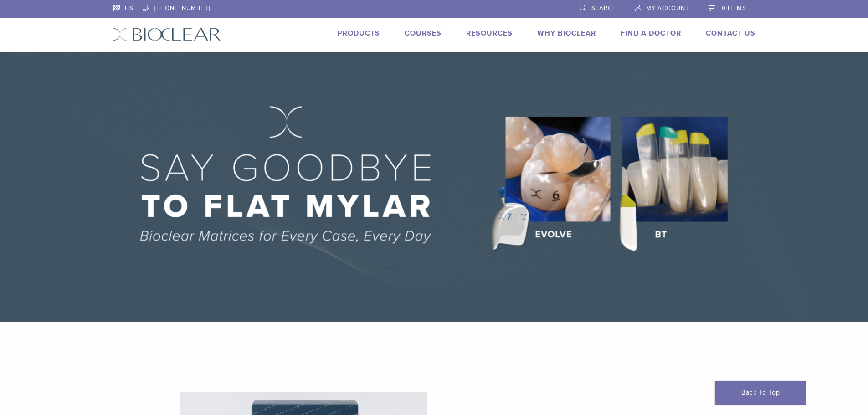  I want to click on a: Products, so click(358, 33).